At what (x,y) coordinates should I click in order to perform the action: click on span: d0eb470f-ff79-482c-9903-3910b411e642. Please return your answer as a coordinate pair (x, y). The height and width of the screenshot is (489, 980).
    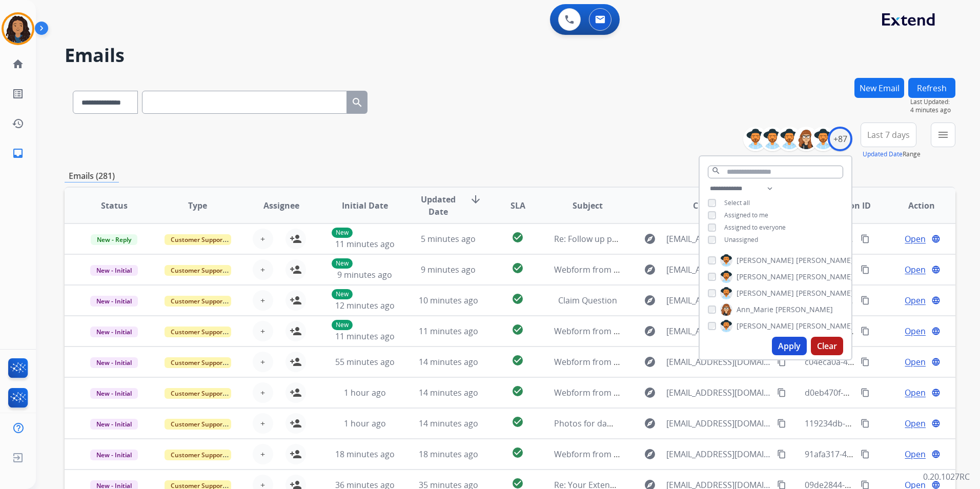
    Looking at the image, I should click on (881, 393).